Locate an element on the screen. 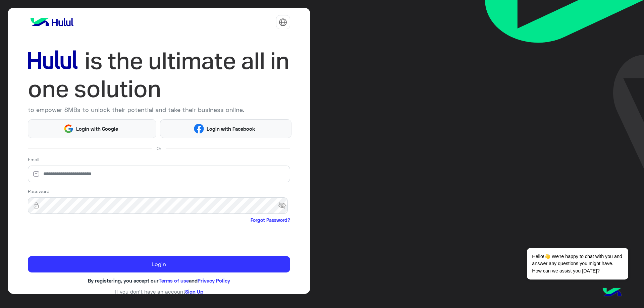  span: Hello!👋 We're happy to chat with you and answer any questions you might have. How can we assist y... is located at coordinates (577, 264).